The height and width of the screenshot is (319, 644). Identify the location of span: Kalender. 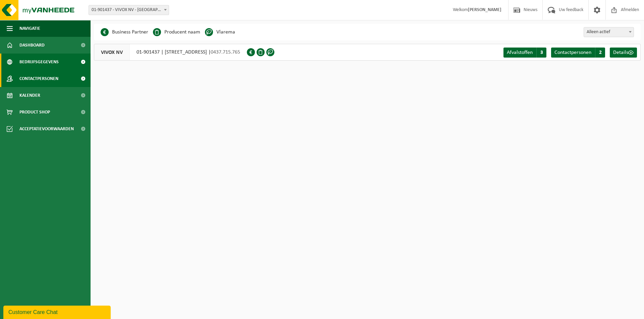
(30, 95).